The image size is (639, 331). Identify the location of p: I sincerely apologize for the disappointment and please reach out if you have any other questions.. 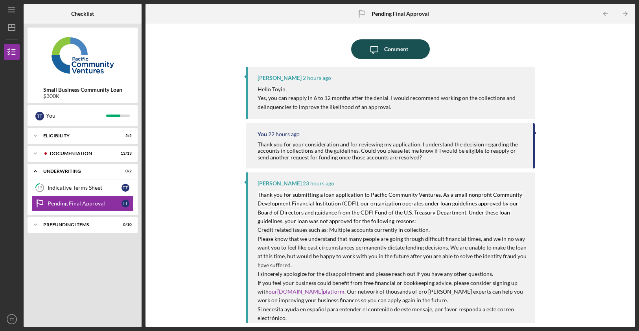
(392, 274).